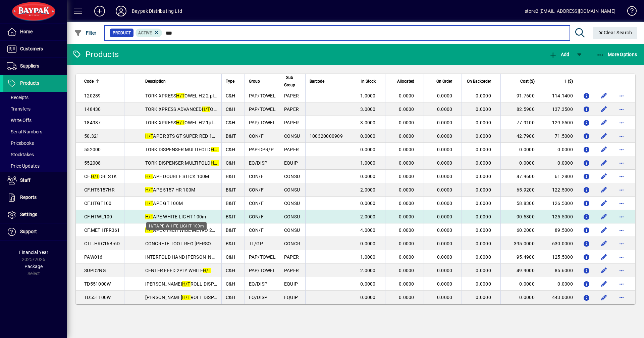  What do you see at coordinates (35, 32) in the screenshot?
I see `a: Home` at bounding box center [35, 32].